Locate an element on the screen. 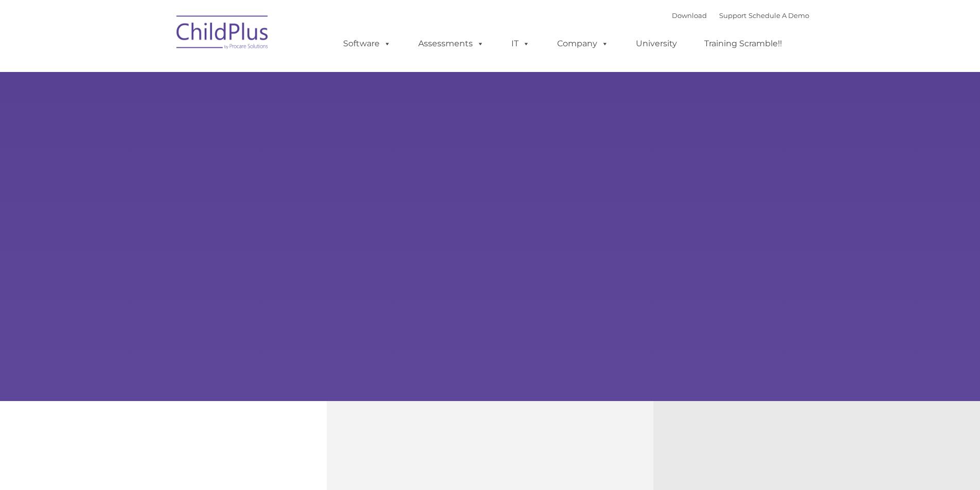 The width and height of the screenshot is (980, 490). a: Software is located at coordinates (367, 44).